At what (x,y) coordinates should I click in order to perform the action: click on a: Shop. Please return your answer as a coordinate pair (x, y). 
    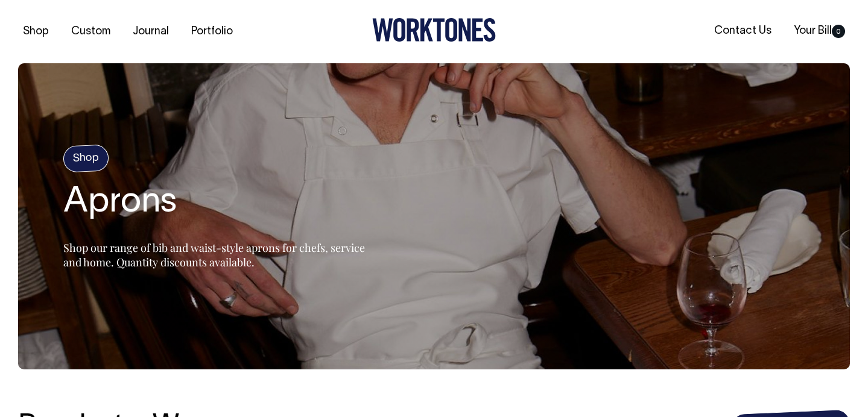
    Looking at the image, I should click on (35, 32).